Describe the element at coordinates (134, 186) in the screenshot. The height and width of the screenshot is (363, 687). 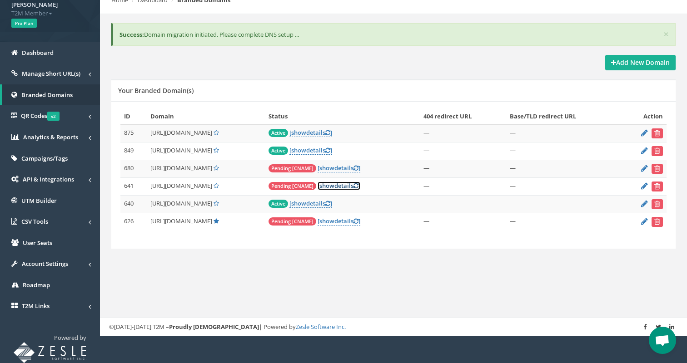
I see `td: 641` at that location.